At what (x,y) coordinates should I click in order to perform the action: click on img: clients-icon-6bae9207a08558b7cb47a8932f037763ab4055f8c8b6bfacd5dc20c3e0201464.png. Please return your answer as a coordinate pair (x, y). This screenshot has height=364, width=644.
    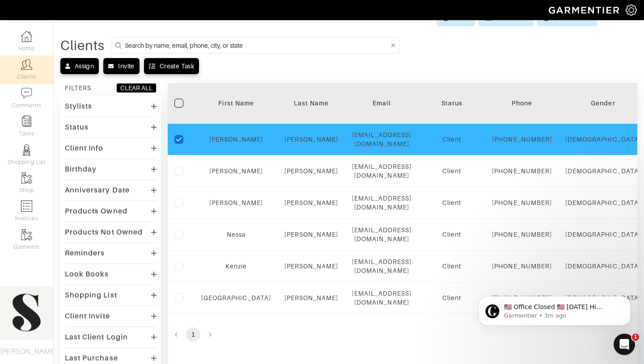
    Looking at the image, I should click on (26, 65).